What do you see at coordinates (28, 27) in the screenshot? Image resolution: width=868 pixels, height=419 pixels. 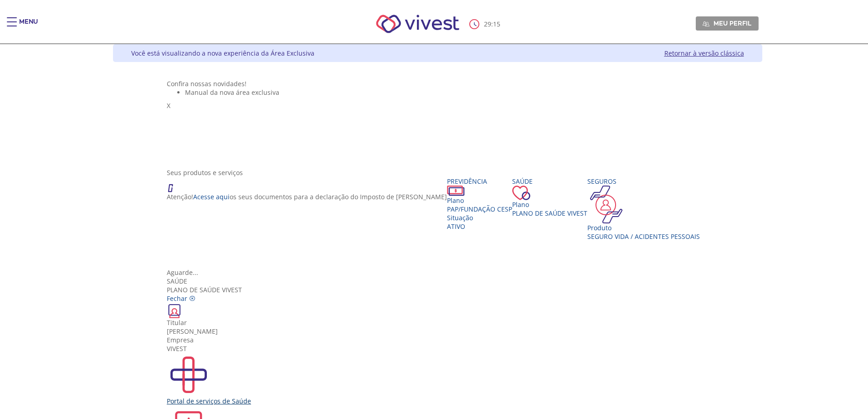 I see `div: Menu` at bounding box center [28, 27].